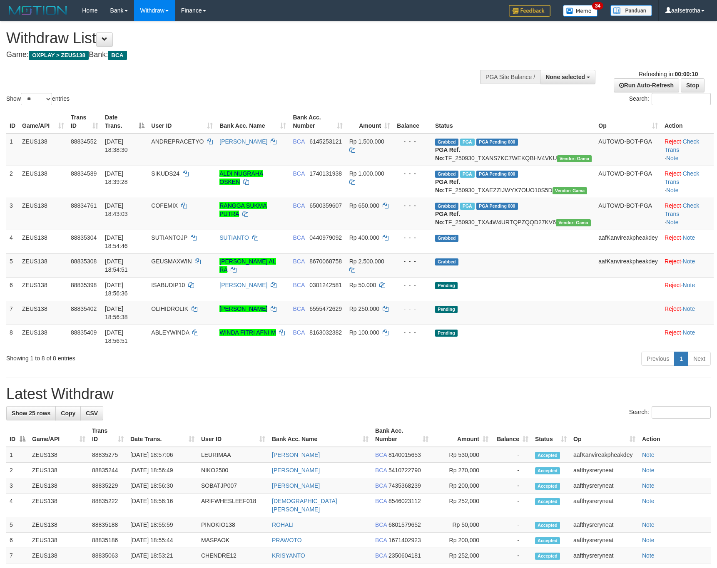  Describe the element at coordinates (84, 261) in the screenshot. I see `span: 88835308` at that location.